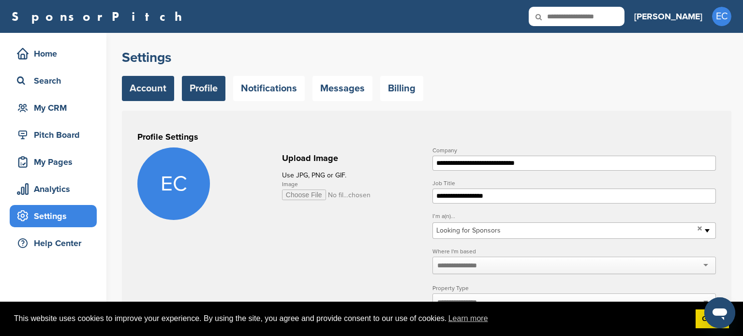 Image resolution: width=743 pixels, height=336 pixels. Describe the element at coordinates (56, 162) in the screenshot. I see `div: My Pages` at that location.